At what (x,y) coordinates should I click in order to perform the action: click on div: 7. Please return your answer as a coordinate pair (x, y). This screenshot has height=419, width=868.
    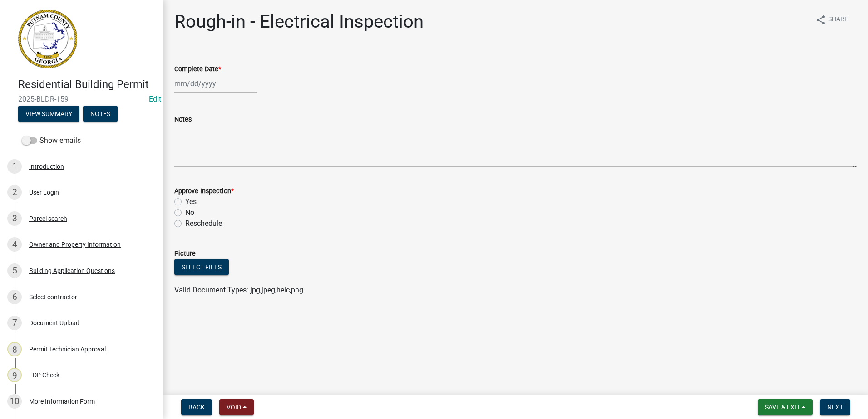
    Looking at the image, I should click on (14, 323).